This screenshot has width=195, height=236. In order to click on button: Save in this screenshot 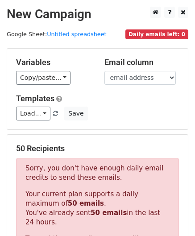, I will do `click(76, 113)`.